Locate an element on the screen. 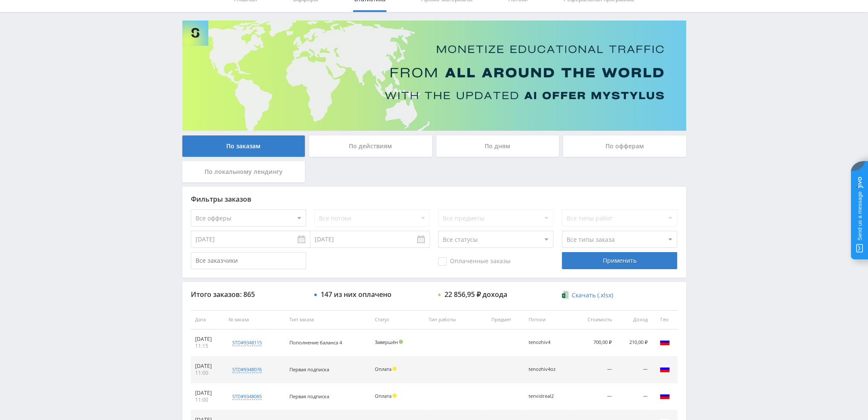  div: По заказам is located at coordinates (244, 146).